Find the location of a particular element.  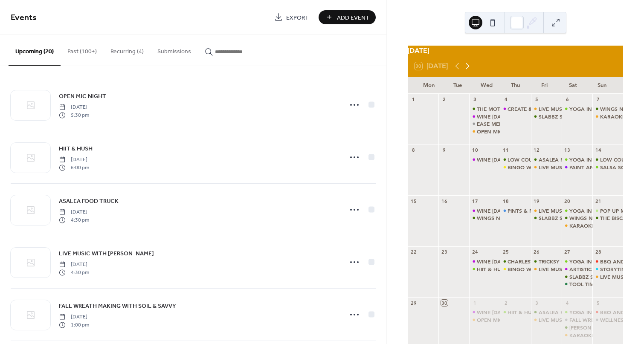

div: Fri is located at coordinates (544, 85).